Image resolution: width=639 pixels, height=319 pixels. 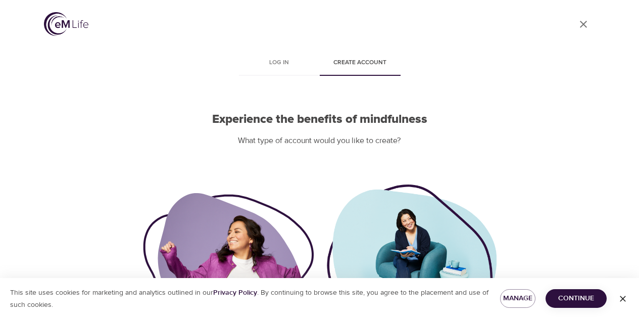 What do you see at coordinates (320, 141) in the screenshot?
I see `p: What type of account would you like to create?` at bounding box center [320, 141].